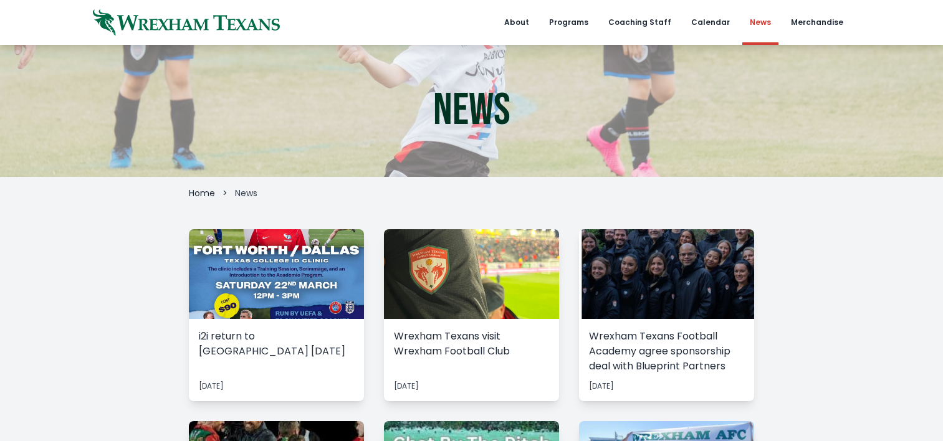  What do you see at coordinates (471, 274) in the screenshot?
I see `img: img_6598.jpg` at bounding box center [471, 274].